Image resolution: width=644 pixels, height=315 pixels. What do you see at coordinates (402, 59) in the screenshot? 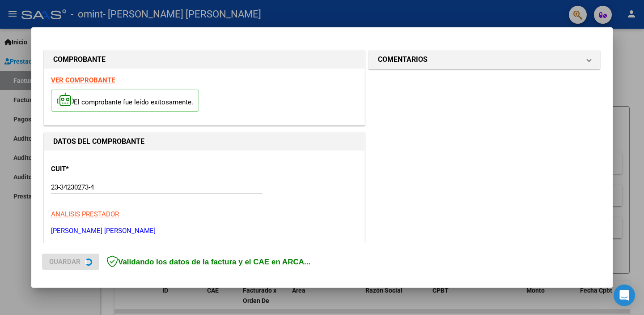
I see `h1: COMENTARIOS` at bounding box center [402, 59].